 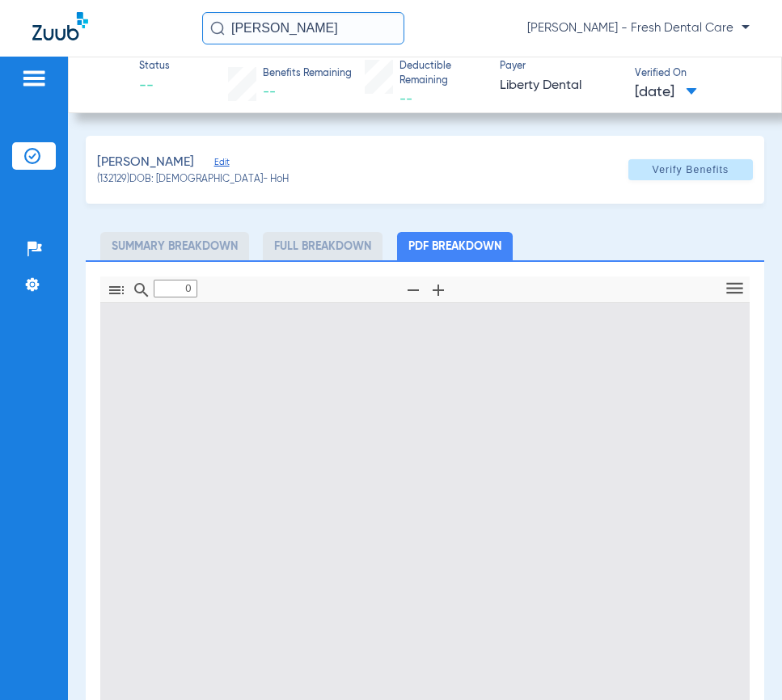 What do you see at coordinates (154, 67) in the screenshot?
I see `span: Status` at bounding box center [154, 67].